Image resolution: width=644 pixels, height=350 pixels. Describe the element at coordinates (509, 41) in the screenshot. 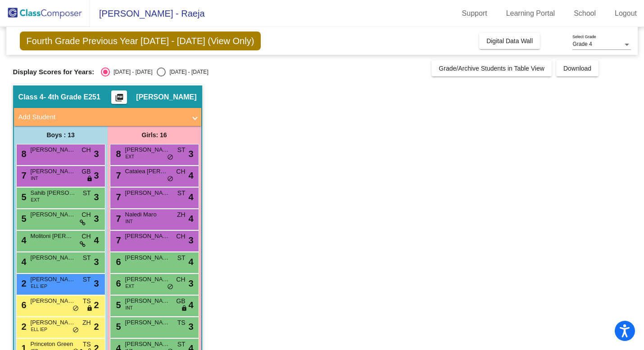

I see `button: Digital Data Wall` at that location.